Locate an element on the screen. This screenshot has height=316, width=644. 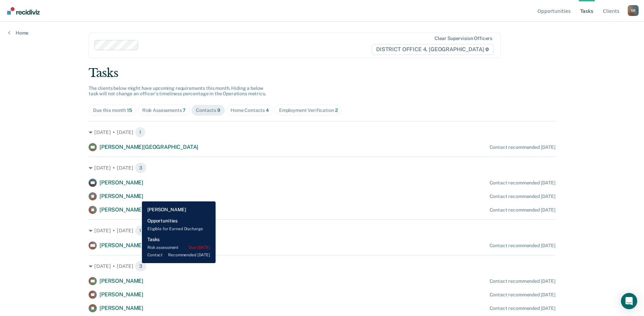
span: 2 is located at coordinates (337, 110).